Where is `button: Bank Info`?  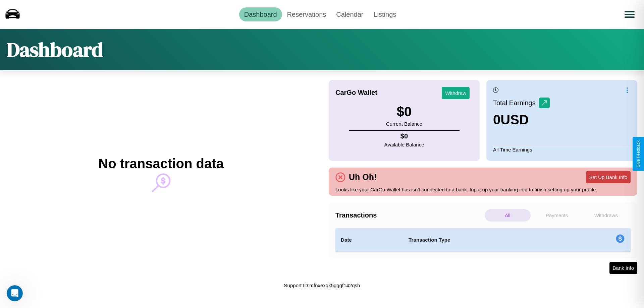 button: Bank Info is located at coordinates (623, 268).